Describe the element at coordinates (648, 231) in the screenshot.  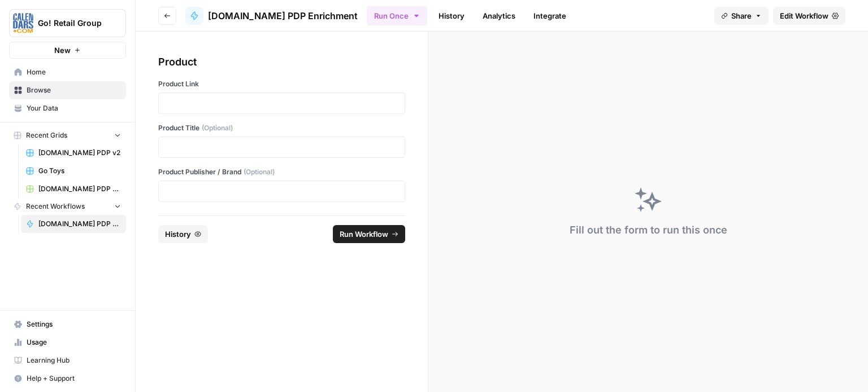
I see `div: Fill out the form to run this once` at that location.